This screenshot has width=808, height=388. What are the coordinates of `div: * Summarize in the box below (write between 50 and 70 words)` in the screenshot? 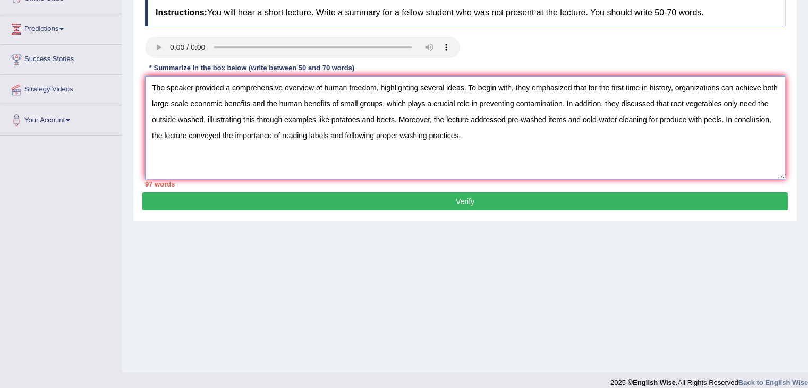 It's located at (252, 68).